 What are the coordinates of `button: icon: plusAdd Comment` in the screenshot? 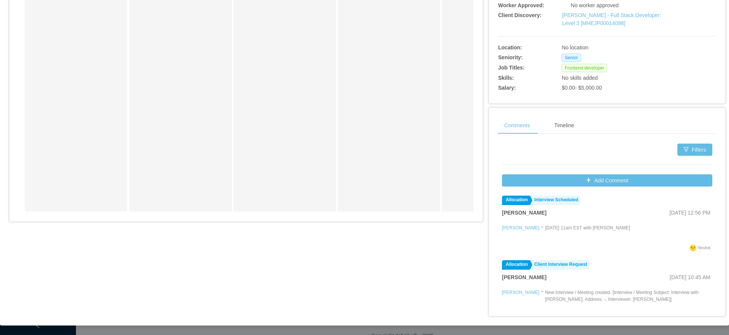 It's located at (607, 180).